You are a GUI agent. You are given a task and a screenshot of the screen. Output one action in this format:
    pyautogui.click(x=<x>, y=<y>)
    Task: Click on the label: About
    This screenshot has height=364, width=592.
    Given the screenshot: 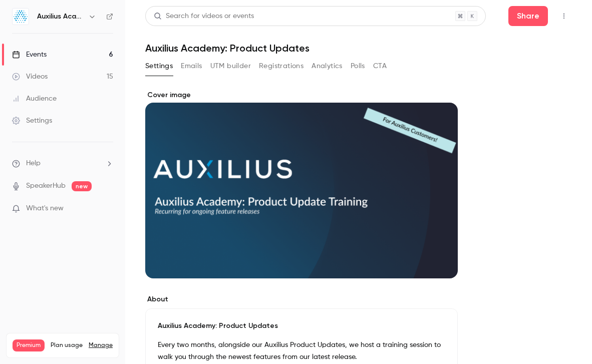 What is the action you would take?
    pyautogui.click(x=302, y=300)
    